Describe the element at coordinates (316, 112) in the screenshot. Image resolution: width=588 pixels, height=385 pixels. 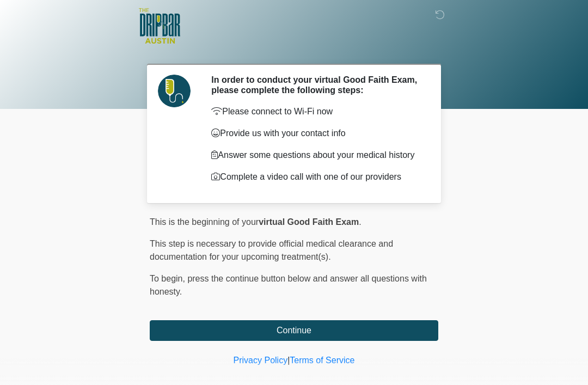
I see `p: Please connect to Wi-Fi now` at that location.